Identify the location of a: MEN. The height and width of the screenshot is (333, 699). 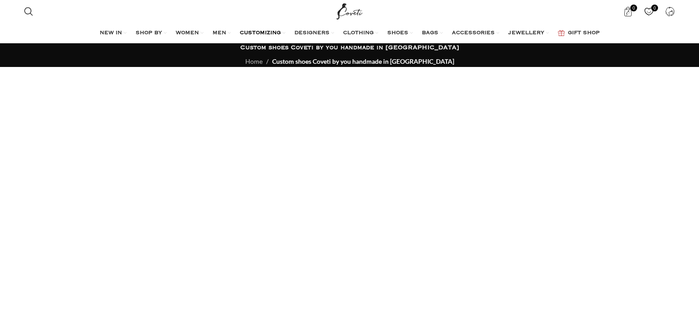
(222, 33).